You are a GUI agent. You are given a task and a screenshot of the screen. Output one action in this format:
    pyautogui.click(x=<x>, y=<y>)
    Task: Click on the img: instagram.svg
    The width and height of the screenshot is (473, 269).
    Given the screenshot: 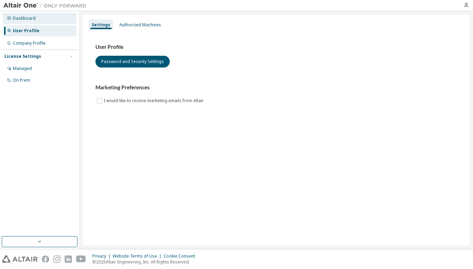 What is the action you would take?
    pyautogui.click(x=57, y=259)
    